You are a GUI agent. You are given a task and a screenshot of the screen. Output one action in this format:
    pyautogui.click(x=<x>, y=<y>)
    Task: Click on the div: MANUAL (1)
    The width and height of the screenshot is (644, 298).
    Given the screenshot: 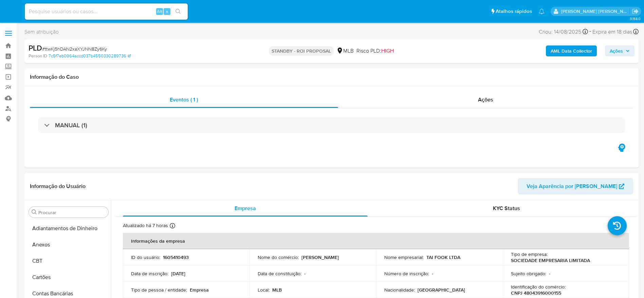 What is the action you would take?
    pyautogui.click(x=332, y=125)
    